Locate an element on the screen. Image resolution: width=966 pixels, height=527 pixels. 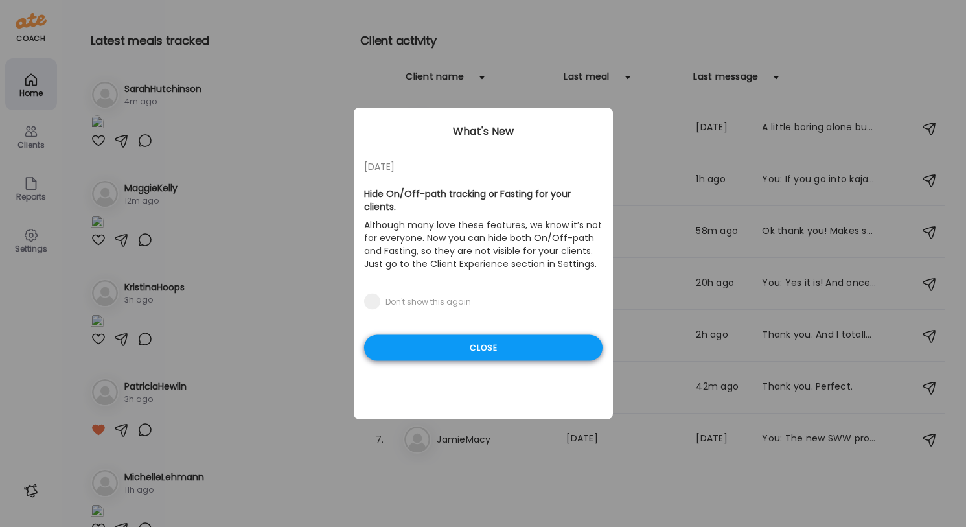
p: Although many love these features, we know it’s not for everyone. Now you can hide both On/Off-pa... is located at coordinates (483, 244).